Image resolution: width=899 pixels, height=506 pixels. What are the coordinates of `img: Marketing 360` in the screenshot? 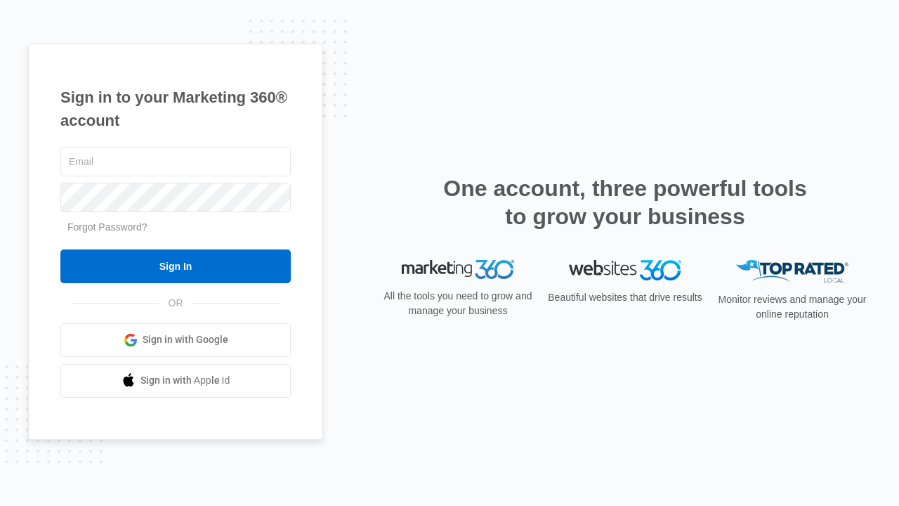 It's located at (458, 270).